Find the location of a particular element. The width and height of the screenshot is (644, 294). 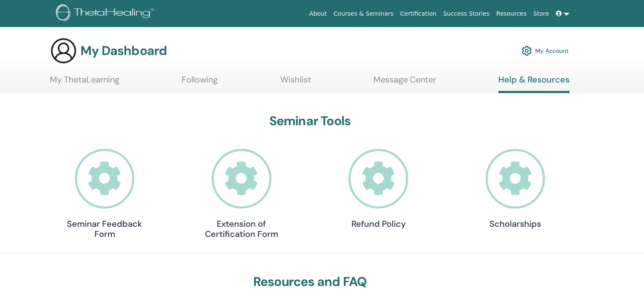

a: Success Stories is located at coordinates (466, 14).